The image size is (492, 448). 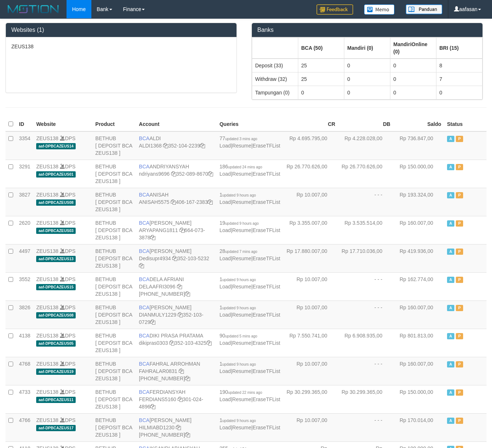 I want to click on span: aaf-DPBCAZEUS17, so click(x=56, y=428).